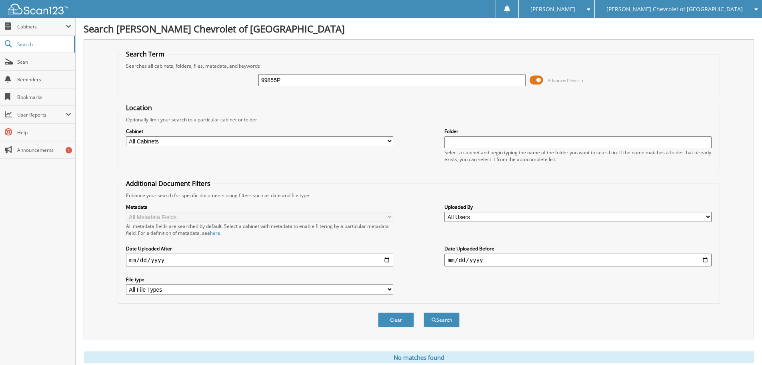  What do you see at coordinates (260, 248) in the screenshot?
I see `label: Date Uploaded After` at bounding box center [260, 248].